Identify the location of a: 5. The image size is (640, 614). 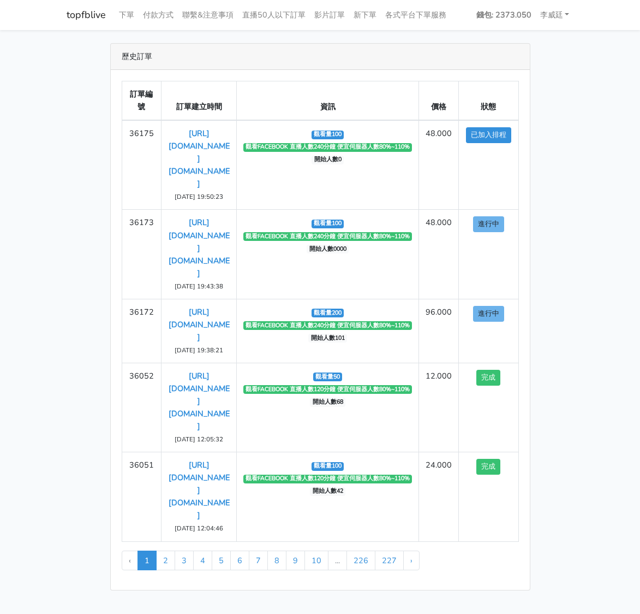
(221, 560).